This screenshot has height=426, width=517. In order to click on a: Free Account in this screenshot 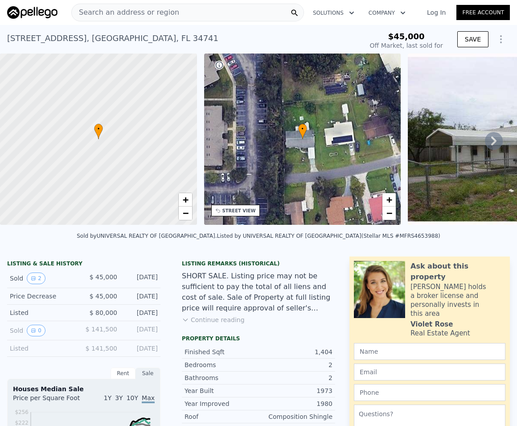, I will do `click(483, 12)`.